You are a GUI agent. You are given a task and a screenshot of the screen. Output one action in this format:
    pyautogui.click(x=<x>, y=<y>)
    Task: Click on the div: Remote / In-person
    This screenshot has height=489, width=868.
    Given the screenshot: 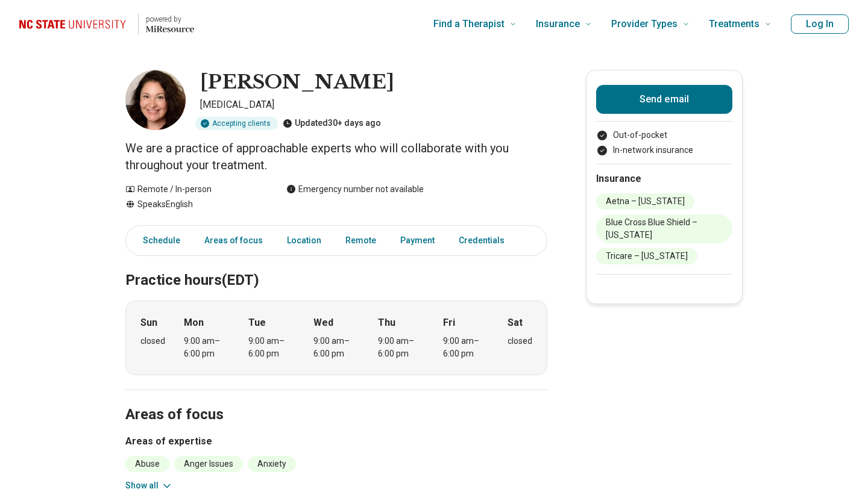 What is the action you would take?
    pyautogui.click(x=193, y=189)
    